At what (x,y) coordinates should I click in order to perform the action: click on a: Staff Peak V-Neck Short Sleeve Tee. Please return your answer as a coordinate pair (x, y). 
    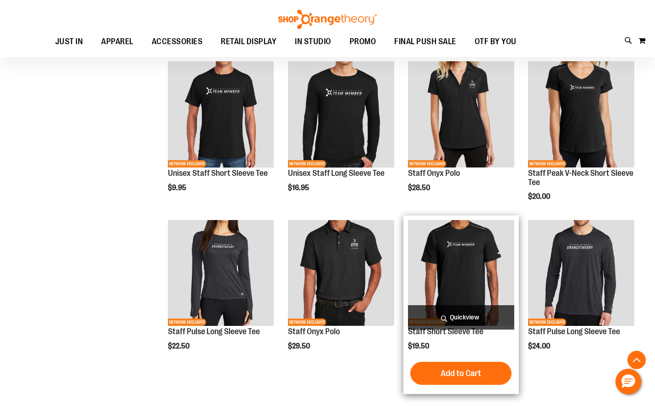
    Looking at the image, I should click on (581, 178).